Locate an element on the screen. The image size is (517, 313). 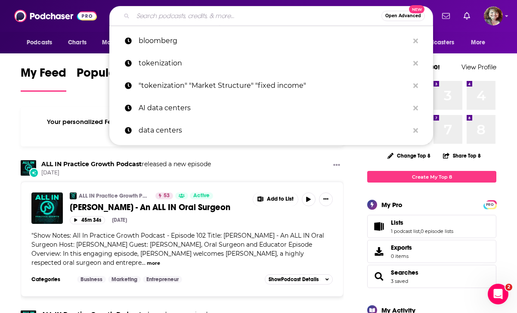
input: Search podcasts, credits, & more... is located at coordinates (257, 16).